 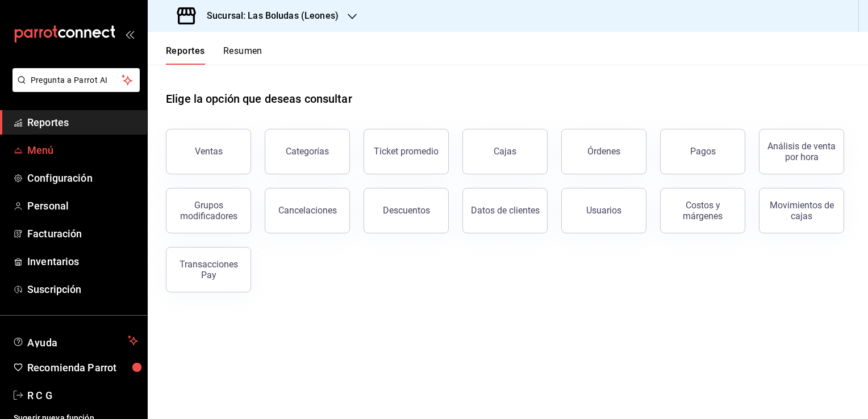 I want to click on div: Movimientos de cajas, so click(x=802, y=210).